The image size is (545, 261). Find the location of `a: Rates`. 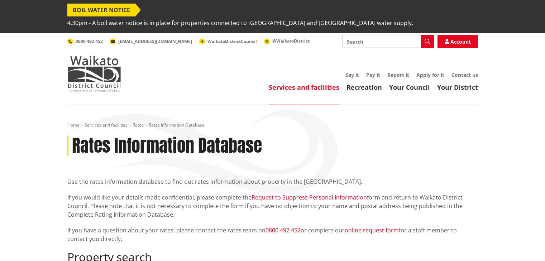

a: Rates is located at coordinates (138, 125).